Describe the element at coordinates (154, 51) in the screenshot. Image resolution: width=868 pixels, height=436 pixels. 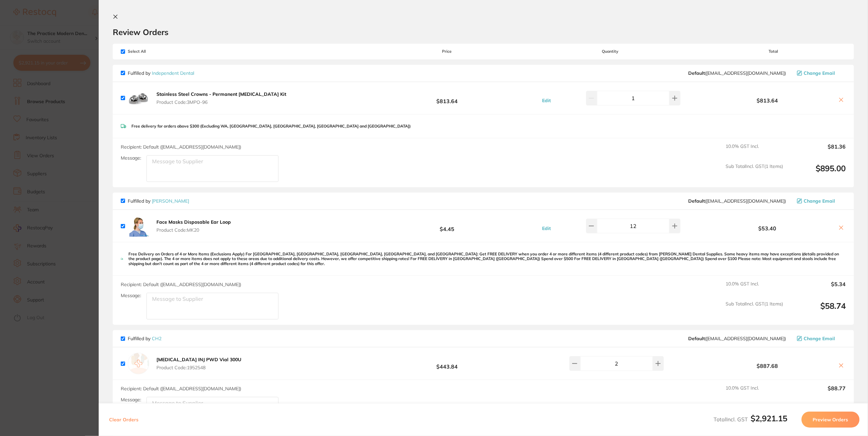
I see `span: Select All` at that location.